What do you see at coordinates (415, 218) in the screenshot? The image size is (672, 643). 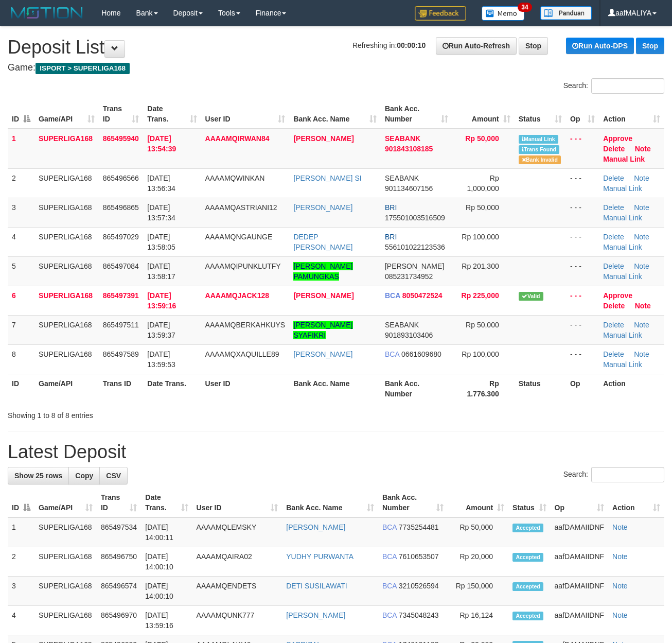 I see `span: Copy 175501003516509 to clipboard` at bounding box center [415, 218].